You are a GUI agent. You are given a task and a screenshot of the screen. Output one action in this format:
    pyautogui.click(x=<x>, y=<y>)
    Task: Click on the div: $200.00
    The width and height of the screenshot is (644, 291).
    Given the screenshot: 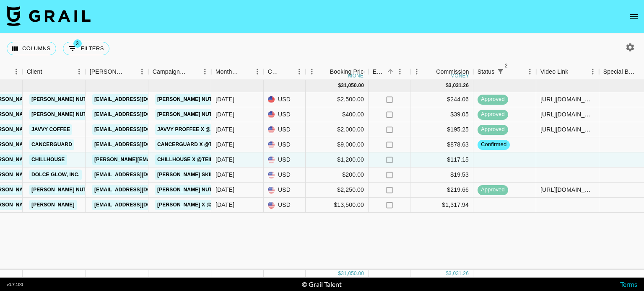 What is the action you would take?
    pyautogui.click(x=337, y=175)
    